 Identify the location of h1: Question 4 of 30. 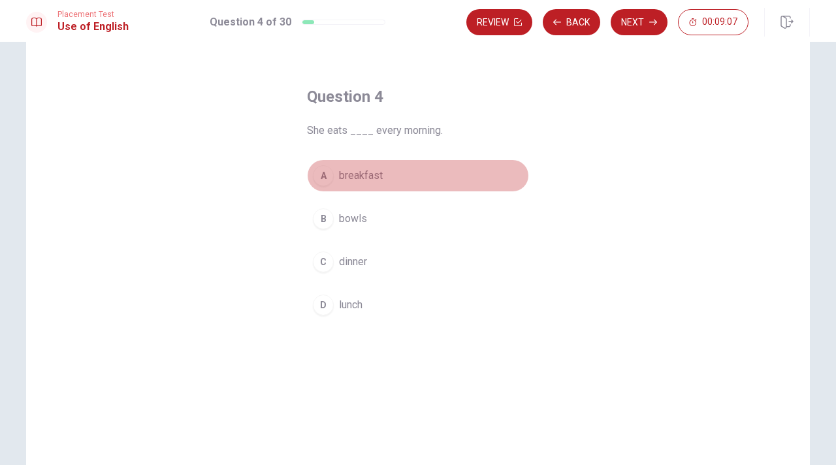
(250, 22).